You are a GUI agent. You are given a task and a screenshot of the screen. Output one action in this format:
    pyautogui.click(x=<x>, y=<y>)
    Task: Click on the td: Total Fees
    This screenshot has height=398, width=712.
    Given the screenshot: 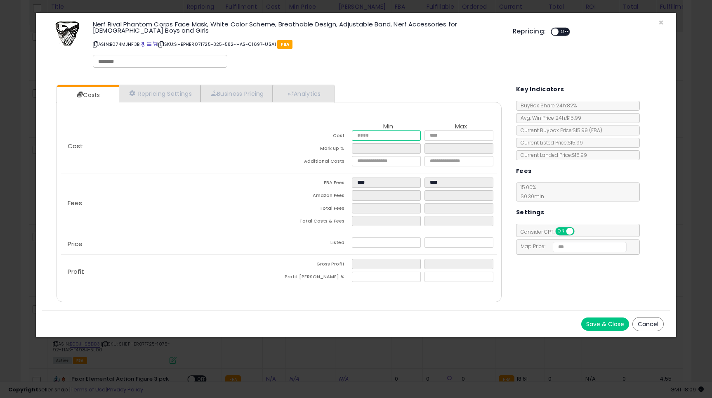 What is the action you would take?
    pyautogui.click(x=316, y=209)
    